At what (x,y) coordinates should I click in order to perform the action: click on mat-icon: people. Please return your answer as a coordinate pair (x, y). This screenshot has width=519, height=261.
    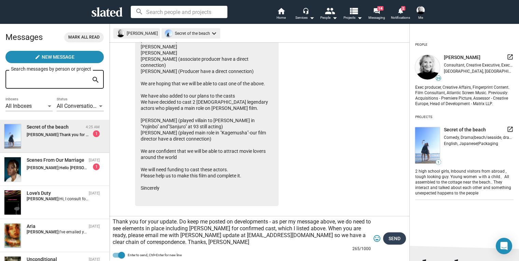
    Looking at the image, I should click on (330, 11).